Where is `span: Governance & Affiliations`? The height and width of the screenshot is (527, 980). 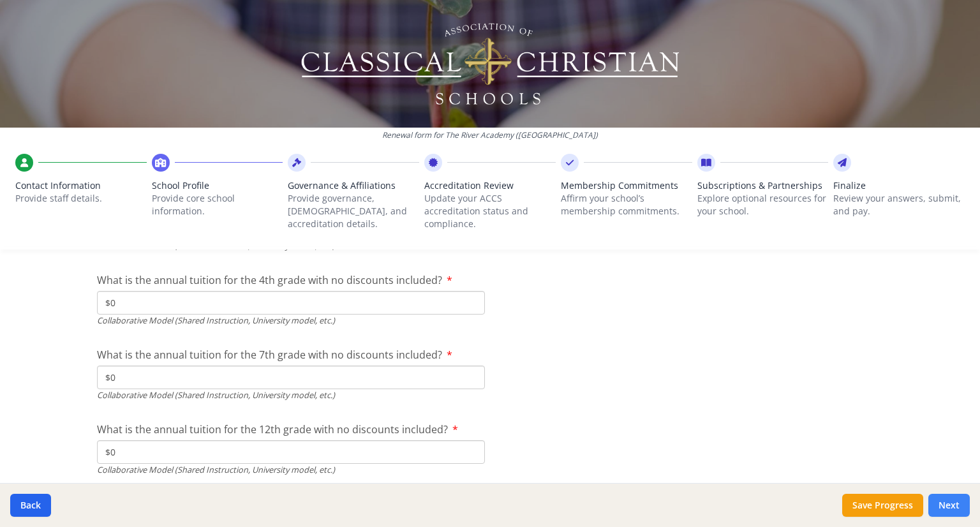
span: Governance & Affiliations is located at coordinates (354, 185).